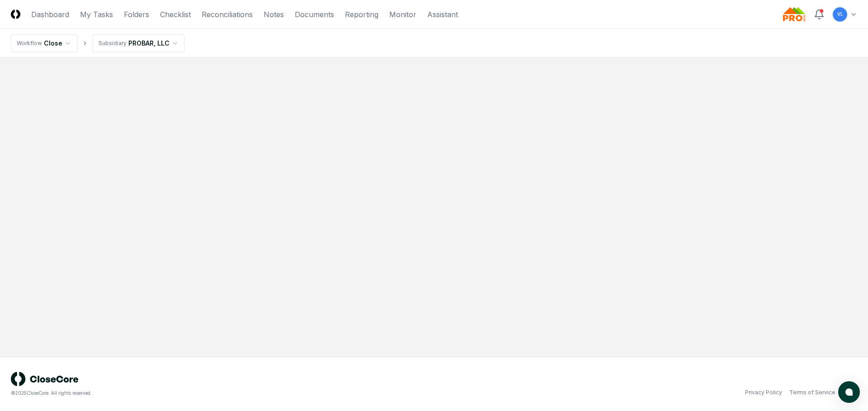  What do you see at coordinates (273, 14) in the screenshot?
I see `a: Notes` at bounding box center [273, 14].